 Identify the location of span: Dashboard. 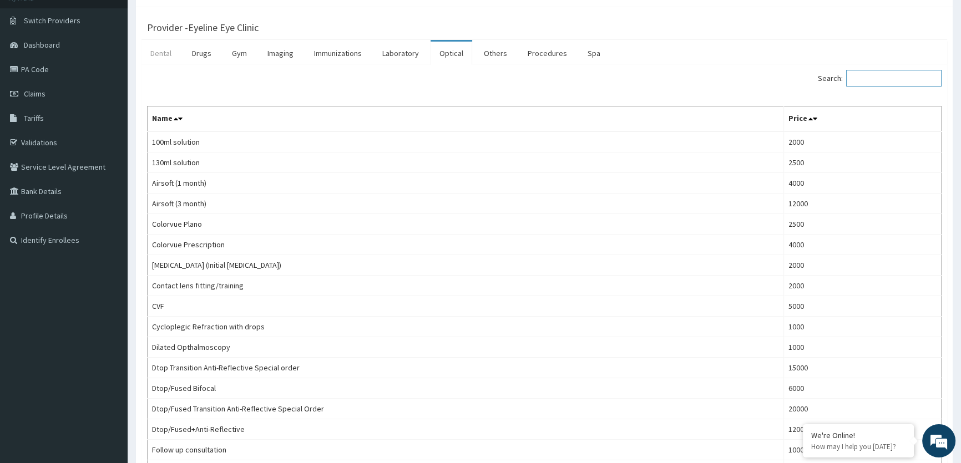
(42, 45).